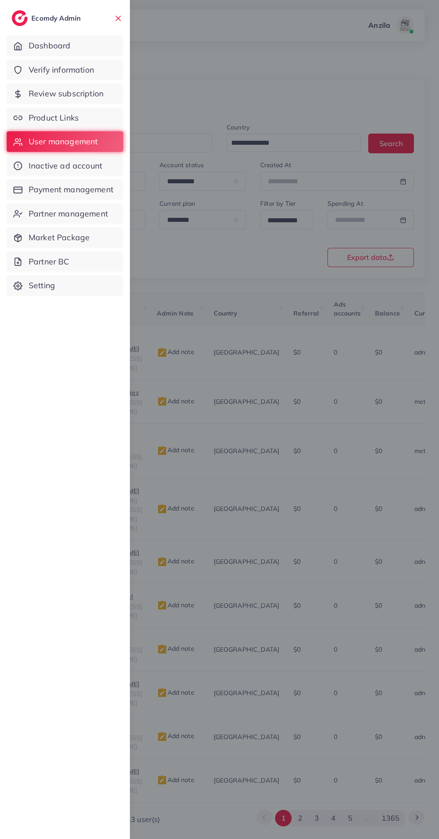  Describe the element at coordinates (65, 214) in the screenshot. I see `a: Partner management` at that location.